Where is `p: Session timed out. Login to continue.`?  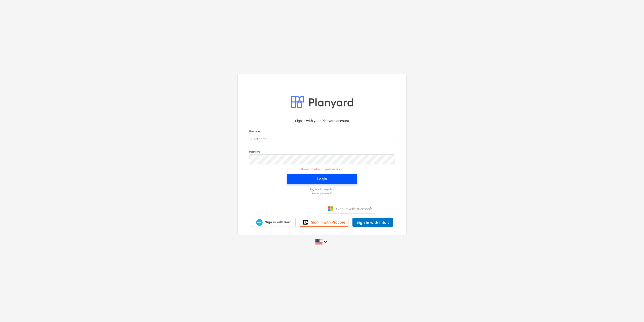 p: Session timed out. Login to continue. is located at coordinates (322, 169).